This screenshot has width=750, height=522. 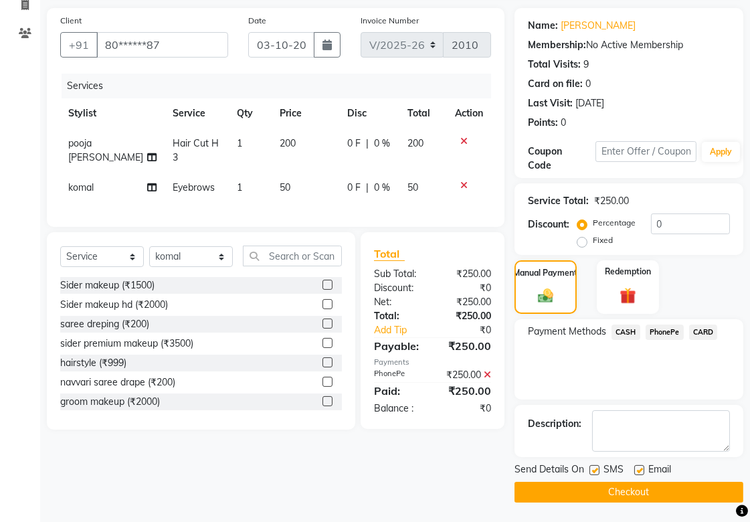 What do you see at coordinates (110, 402) in the screenshot?
I see `div: groom makeup (₹2000)` at bounding box center [110, 402].